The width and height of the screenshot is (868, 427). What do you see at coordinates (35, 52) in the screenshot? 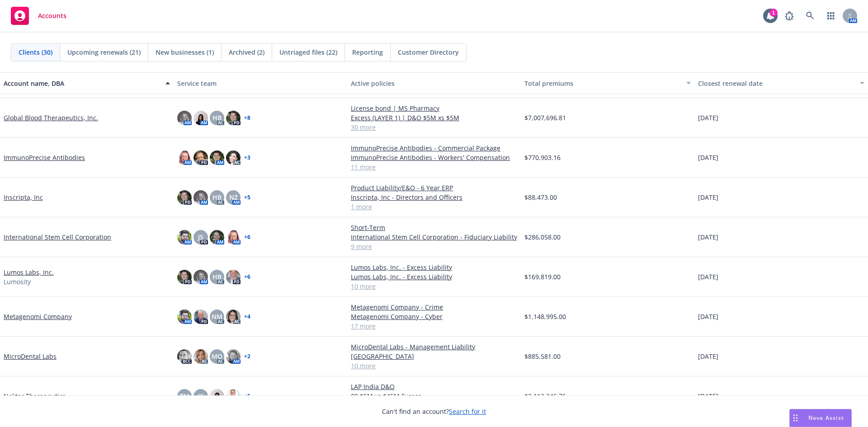
I see `span: Clients (30)` at bounding box center [35, 52].